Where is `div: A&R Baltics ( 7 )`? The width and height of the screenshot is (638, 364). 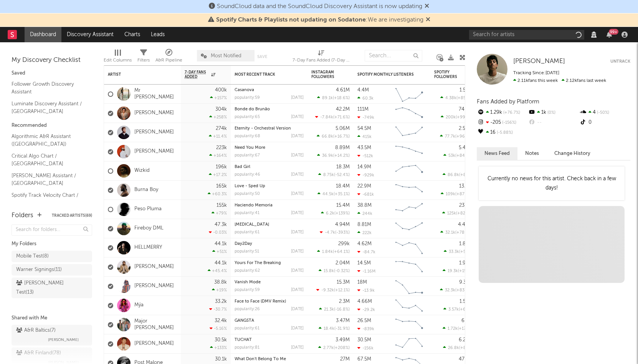 div: A&R Baltics ( 7 ) is located at coordinates (36, 330).